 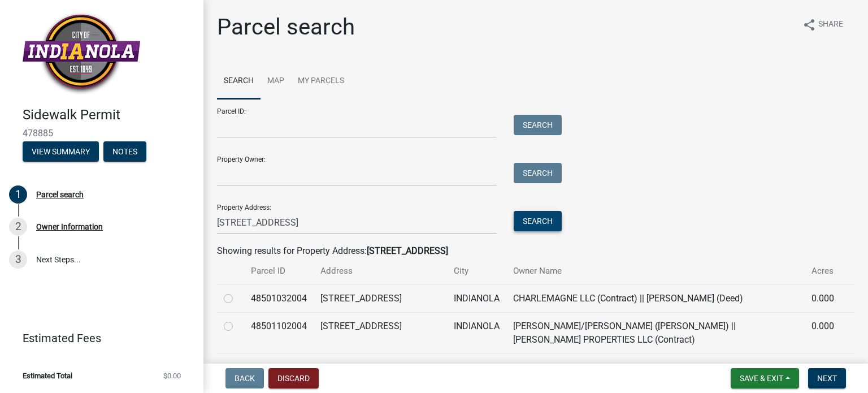 What do you see at coordinates (655, 271) in the screenshot?
I see `th: Owner Name` at bounding box center [655, 271].